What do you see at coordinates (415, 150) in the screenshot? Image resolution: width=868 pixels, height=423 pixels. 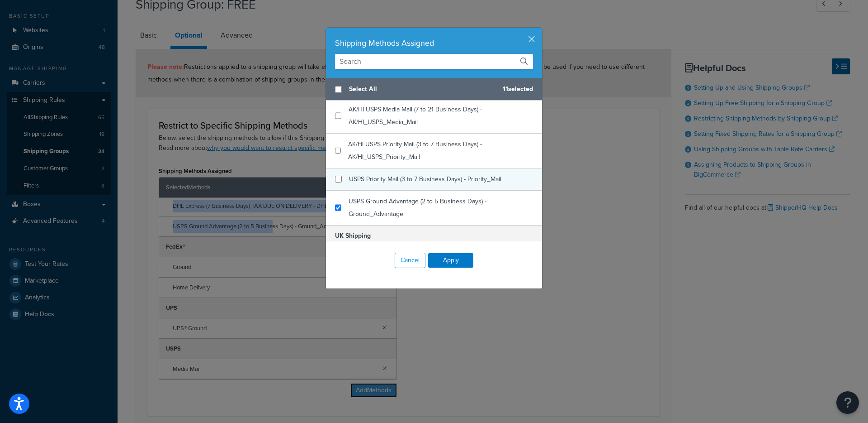 I see `span: AK/HI USPS Priority Mail (3 to 7 Business Days) - AK/HI_USPS_Priority_Mail` at bounding box center [415, 150].